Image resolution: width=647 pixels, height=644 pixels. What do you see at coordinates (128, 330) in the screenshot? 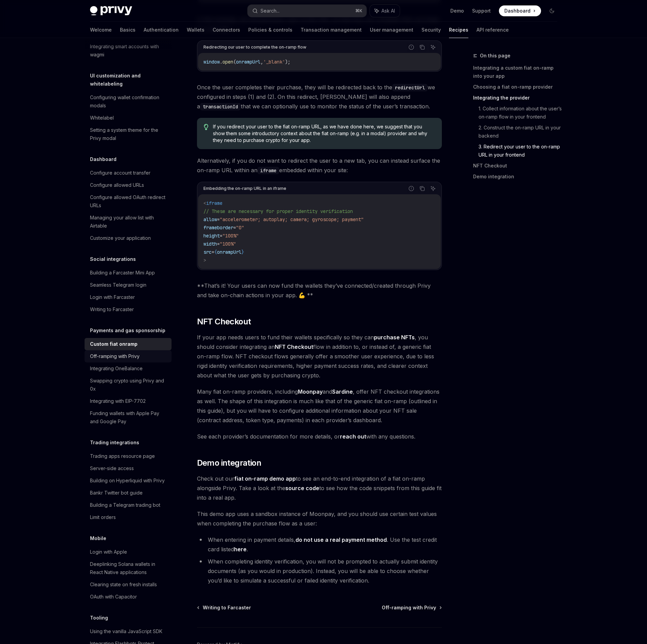
I see `h5: Payments and gas sponsorship` at bounding box center [128, 330].